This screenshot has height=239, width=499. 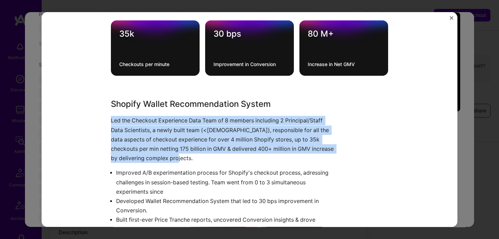 I want to click on h3: Shopify Wallet Recommendation System, so click(x=224, y=104).